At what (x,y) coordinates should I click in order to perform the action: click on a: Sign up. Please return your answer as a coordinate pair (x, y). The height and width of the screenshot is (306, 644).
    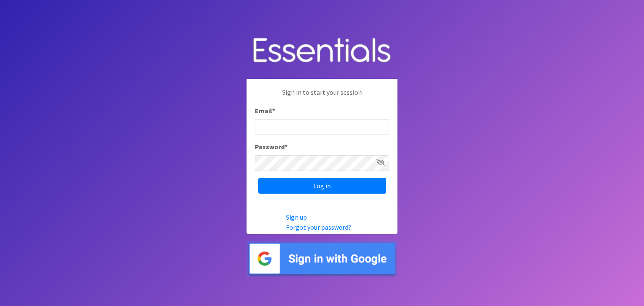
    Looking at the image, I should click on (296, 217).